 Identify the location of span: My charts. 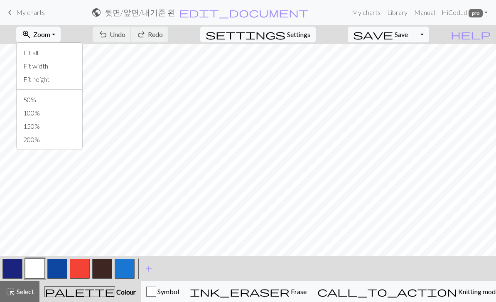
(30, 12).